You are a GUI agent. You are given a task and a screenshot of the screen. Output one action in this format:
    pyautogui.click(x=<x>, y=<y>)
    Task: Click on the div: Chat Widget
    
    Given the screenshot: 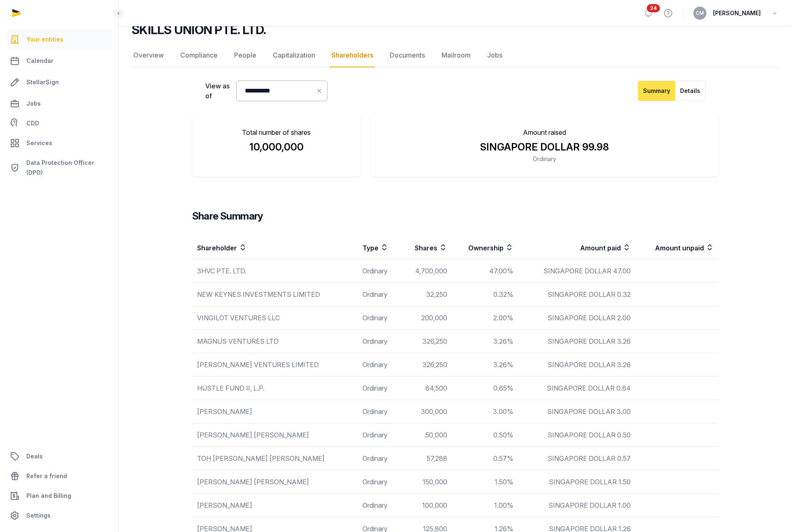 What is the action you would take?
    pyautogui.click(x=718, y=484)
    